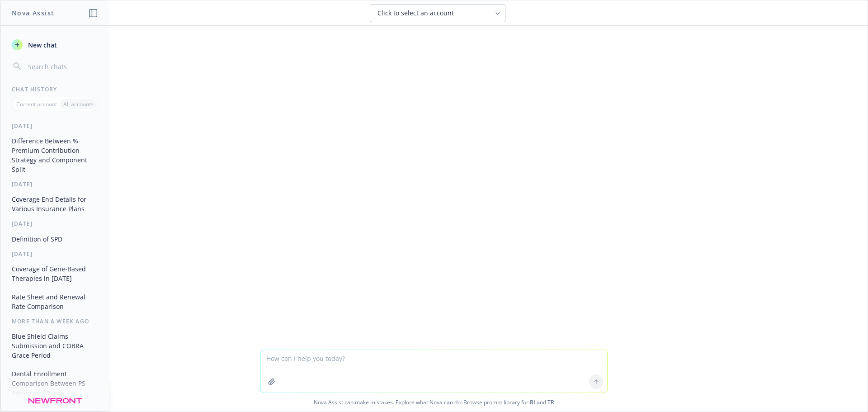 This screenshot has height=412, width=868. I want to click on a: TR, so click(551, 402).